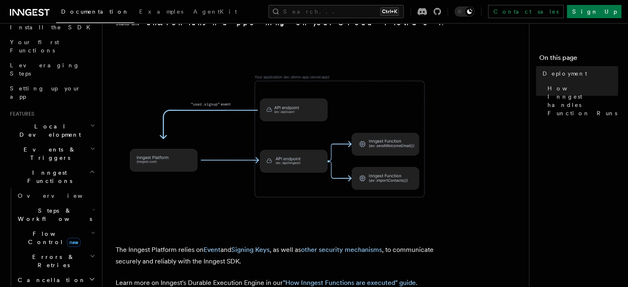 The height and width of the screenshot is (287, 628). Describe the element at coordinates (45, 69) in the screenshot. I see `span: Leveraging Steps` at that location.